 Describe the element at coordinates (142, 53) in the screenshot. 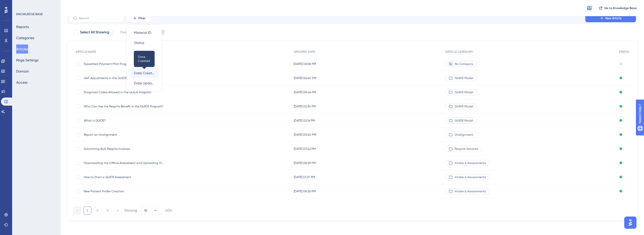

I see `span: Language` at that location.